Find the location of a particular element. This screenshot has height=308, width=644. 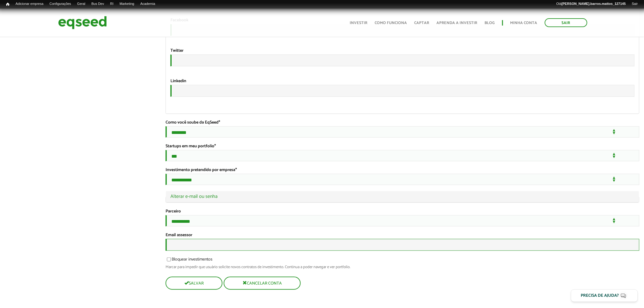

span: Início is located at coordinates (8, 4).